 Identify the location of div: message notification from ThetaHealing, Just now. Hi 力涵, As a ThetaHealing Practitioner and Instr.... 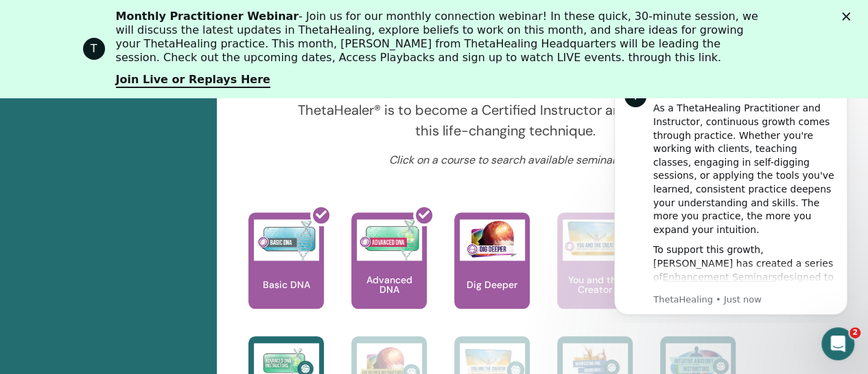
(137, 134).